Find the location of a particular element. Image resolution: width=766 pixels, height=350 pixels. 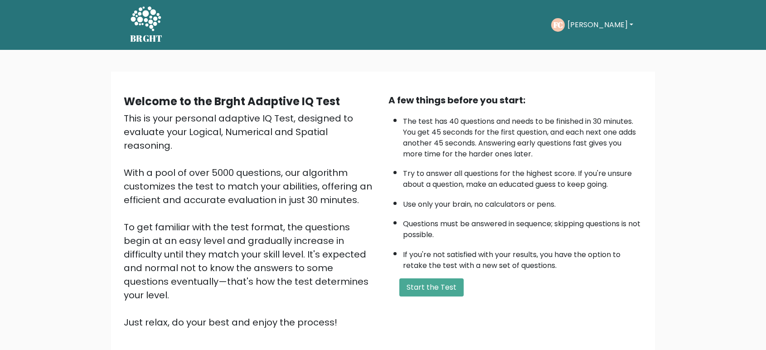

text: FC is located at coordinates (557, 24).